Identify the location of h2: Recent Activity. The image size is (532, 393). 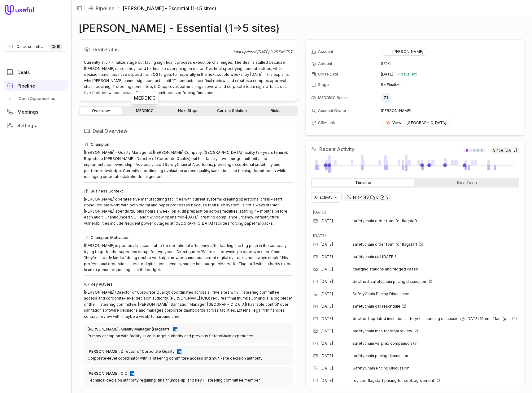
(333, 149).